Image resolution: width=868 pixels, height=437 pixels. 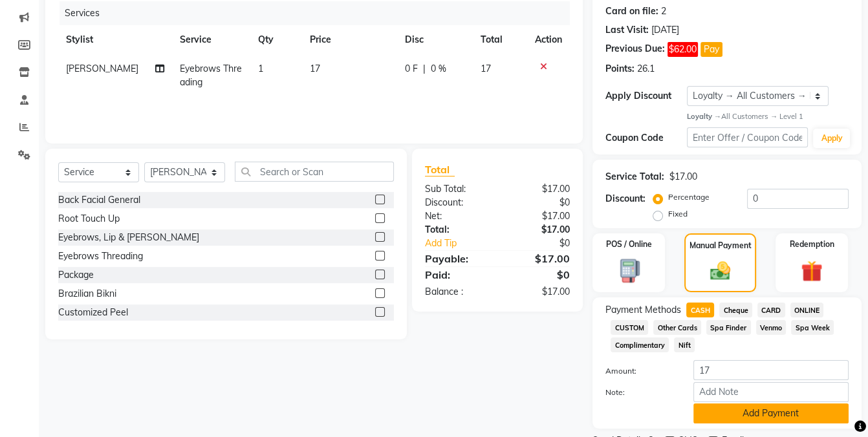 What do you see at coordinates (99, 200) in the screenshot?
I see `div: Back Facial General` at bounding box center [99, 200].